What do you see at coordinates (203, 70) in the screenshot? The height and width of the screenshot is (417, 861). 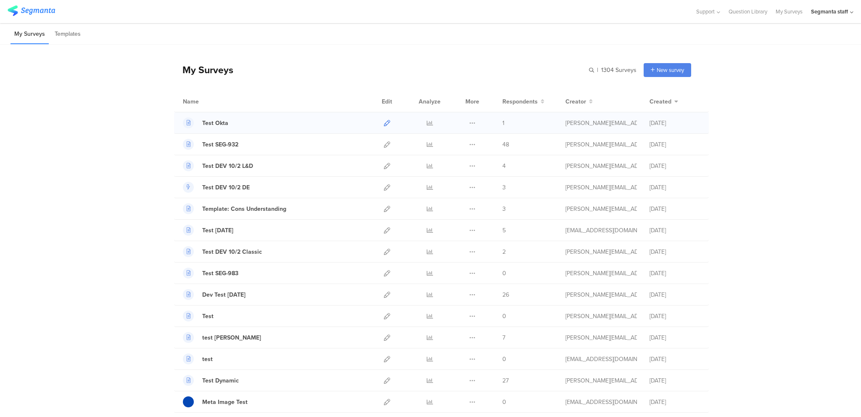 I see `div: My Surveys` at bounding box center [203, 70].